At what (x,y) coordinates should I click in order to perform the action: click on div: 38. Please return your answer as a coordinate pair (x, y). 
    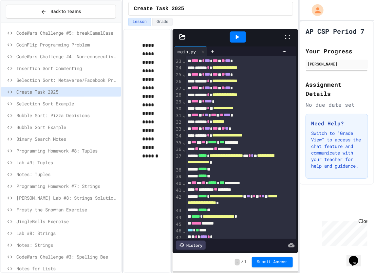
    Looking at the image, I should click on (178, 171).